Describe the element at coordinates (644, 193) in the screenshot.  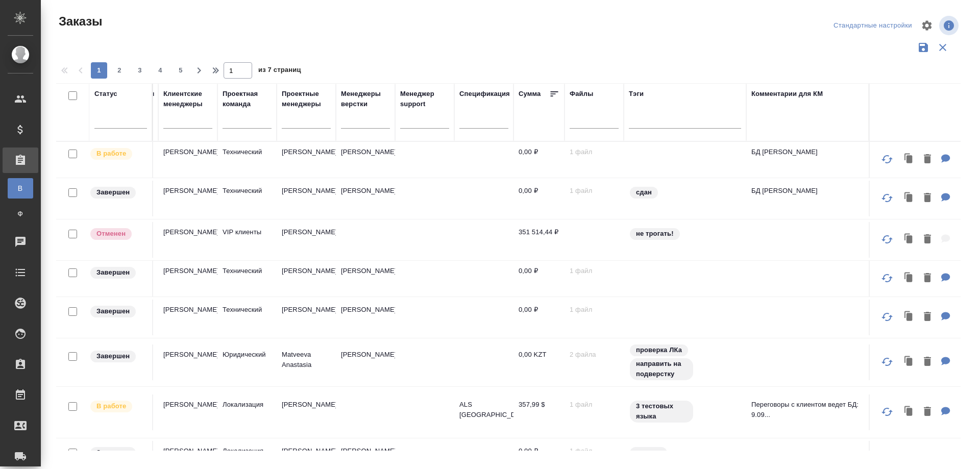
I see `p: сдан` at that location.